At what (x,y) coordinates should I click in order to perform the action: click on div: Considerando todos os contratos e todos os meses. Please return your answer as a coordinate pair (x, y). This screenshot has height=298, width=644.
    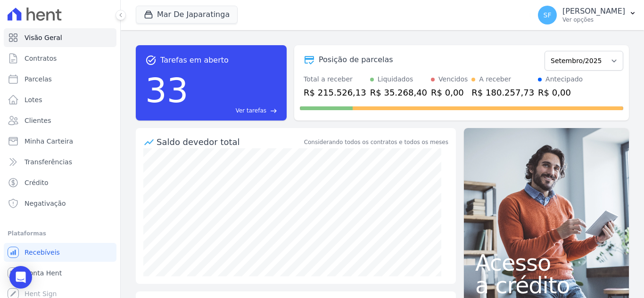
    Looking at the image, I should click on (376, 142).